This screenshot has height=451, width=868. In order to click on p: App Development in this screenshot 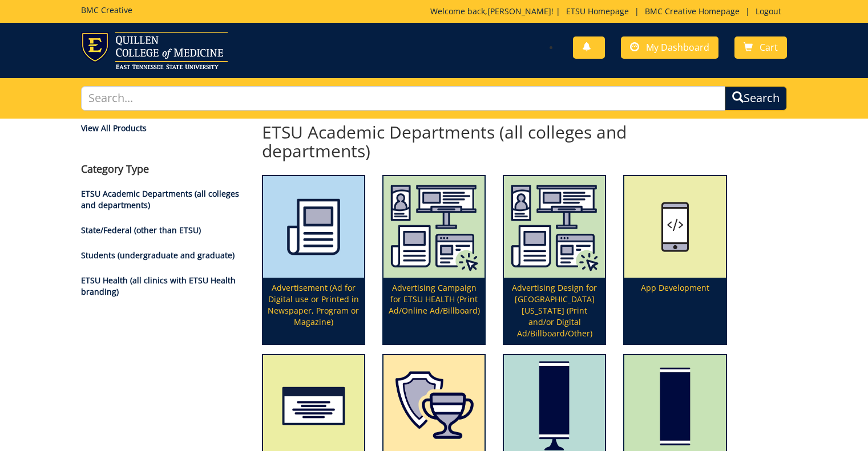, I will do `click(675, 310)`.